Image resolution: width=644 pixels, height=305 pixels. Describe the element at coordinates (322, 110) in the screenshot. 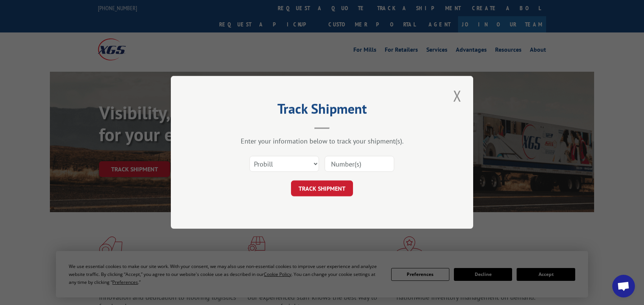

I see `h2: Track Shipment` at that location.